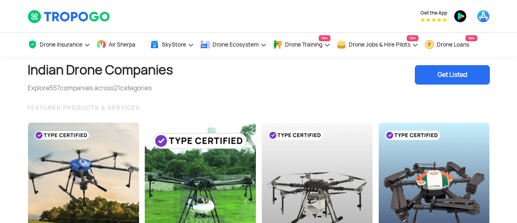 This screenshot has width=517, height=223. Describe the element at coordinates (55, 88) in the screenshot. I see `span: 557` at that location.